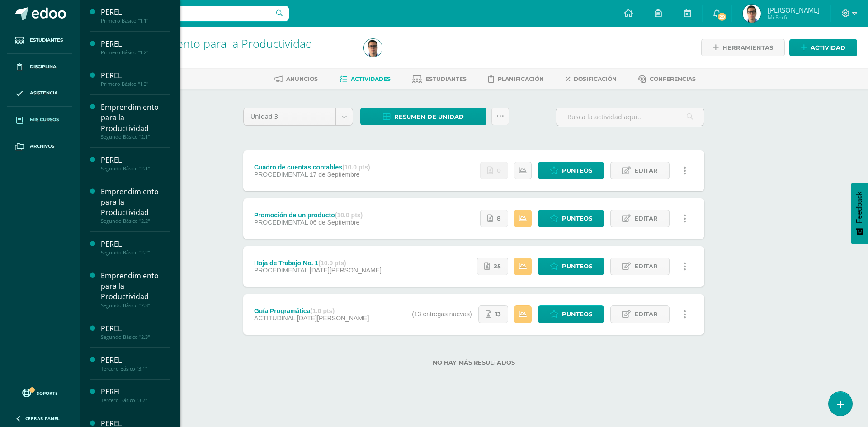 This screenshot has width=868, height=427. I want to click on a: Dosificación, so click(591, 79).